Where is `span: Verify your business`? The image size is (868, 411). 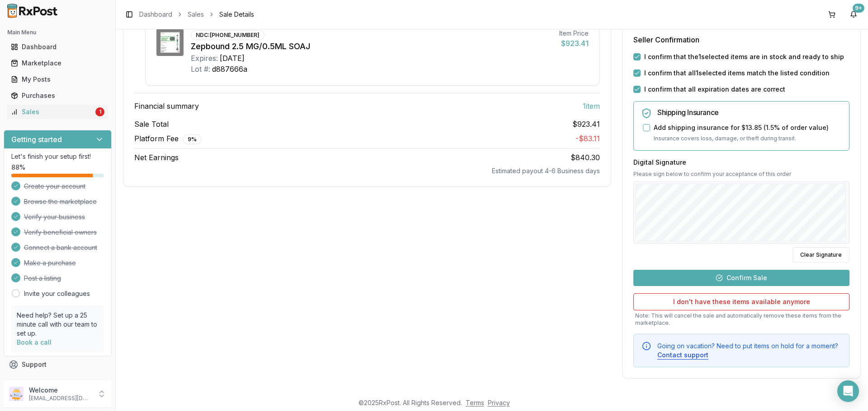 span: Verify your business is located at coordinates (54, 217).